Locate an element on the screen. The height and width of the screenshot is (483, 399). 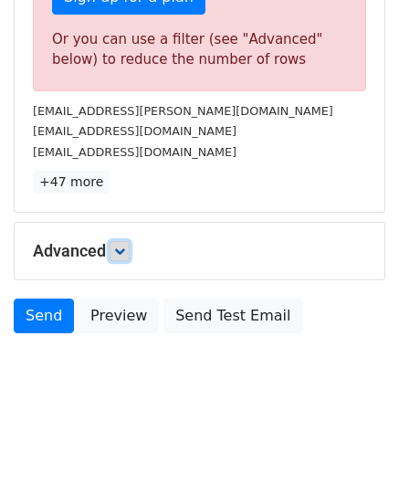
div: Chat Widget is located at coordinates (354, 440).